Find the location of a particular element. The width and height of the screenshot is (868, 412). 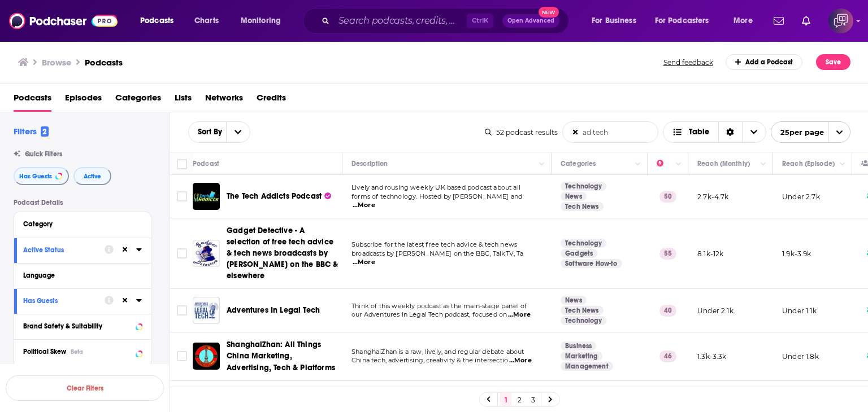

p: Under 1.1k is located at coordinates (799, 310).